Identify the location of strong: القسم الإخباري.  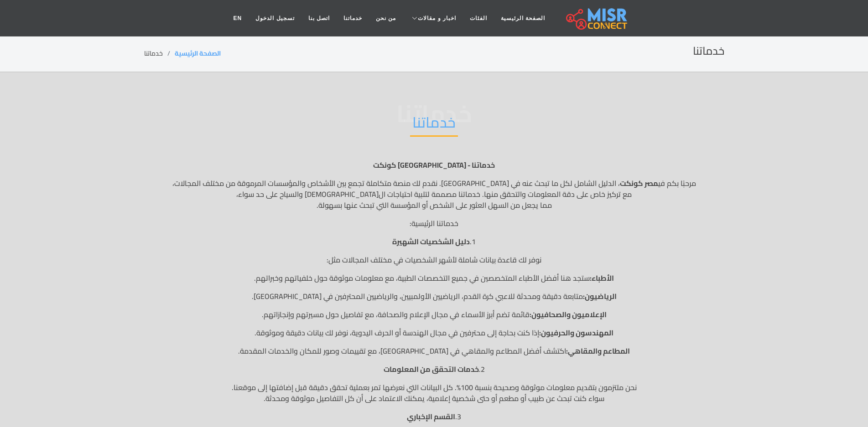
(431, 417).